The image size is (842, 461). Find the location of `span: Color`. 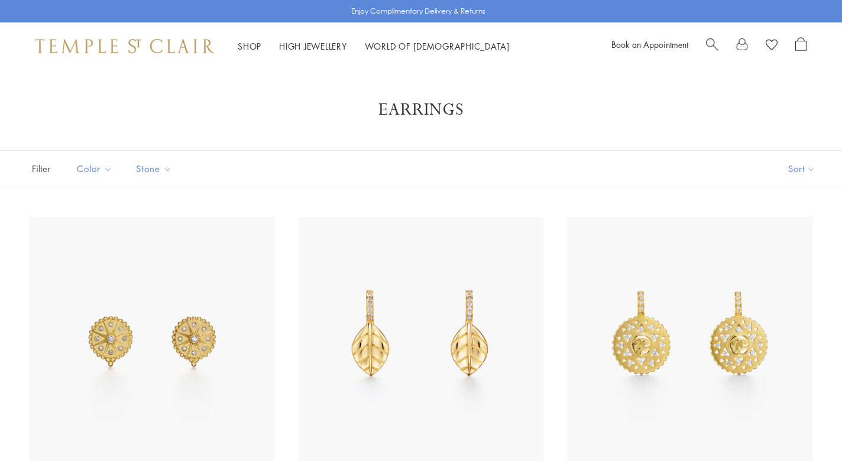

span: Color is located at coordinates (96, 168).